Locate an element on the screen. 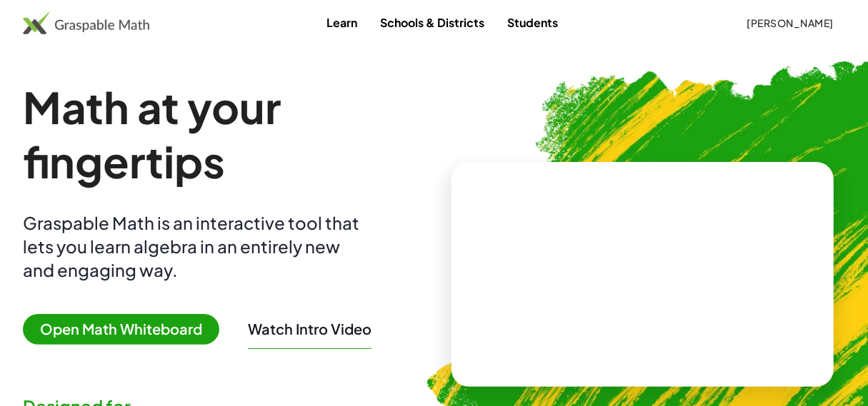 The height and width of the screenshot is (406, 868). h1: Math at your fingertips is located at coordinates (226, 134).